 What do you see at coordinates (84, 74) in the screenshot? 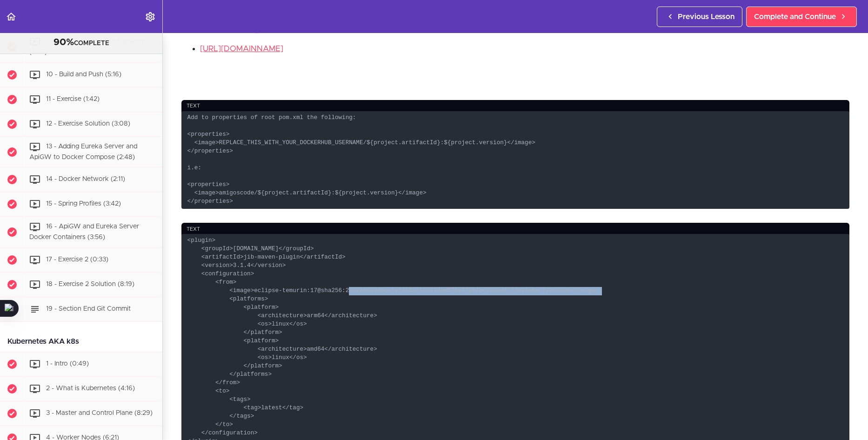
I see `span: 10 - Build and Push (5:16)` at bounding box center [84, 74].